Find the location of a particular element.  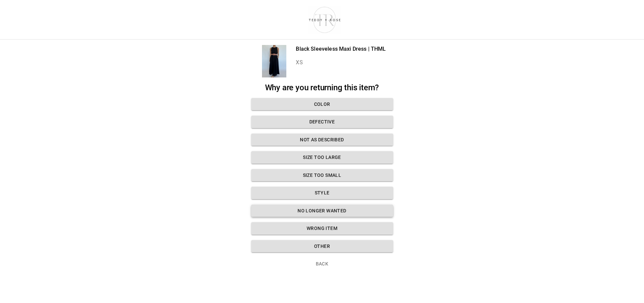

button: Color is located at coordinates (322, 104).